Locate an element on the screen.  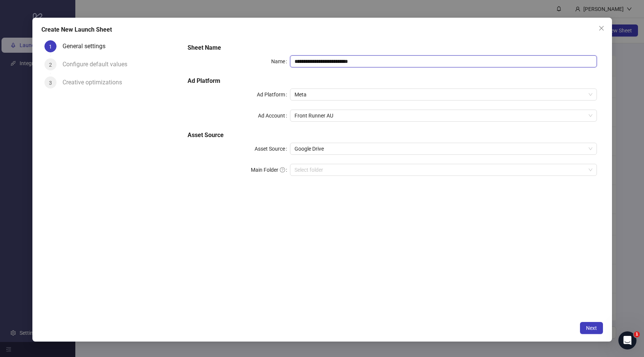
div: Creative optimizations is located at coordinates (95, 82).